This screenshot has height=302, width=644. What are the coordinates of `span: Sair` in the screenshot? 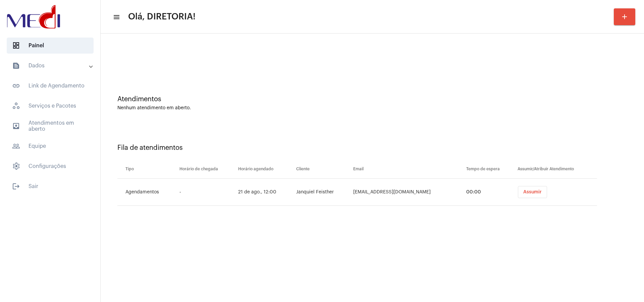 It's located at (50, 187).